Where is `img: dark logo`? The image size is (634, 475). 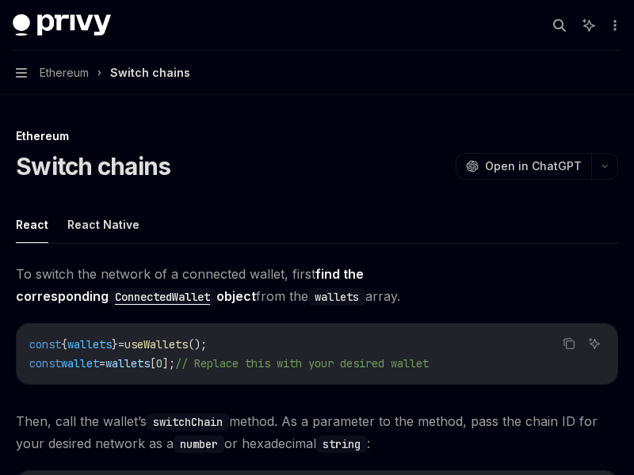
img: dark logo is located at coordinates (62, 25).